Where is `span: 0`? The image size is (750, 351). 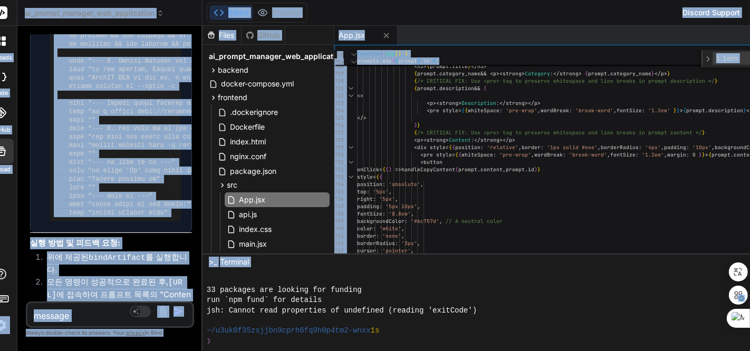
span: 0 is located at coordinates (694, 154).